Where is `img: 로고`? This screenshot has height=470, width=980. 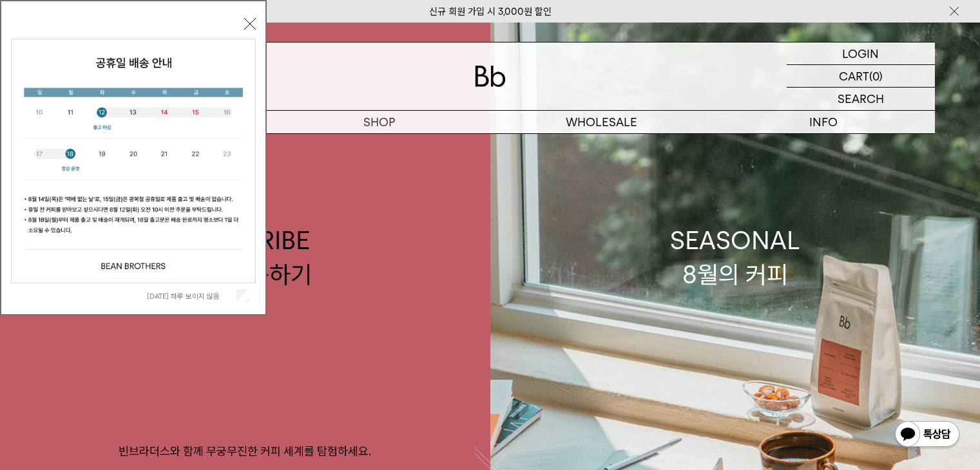 img: 로고 is located at coordinates (490, 76).